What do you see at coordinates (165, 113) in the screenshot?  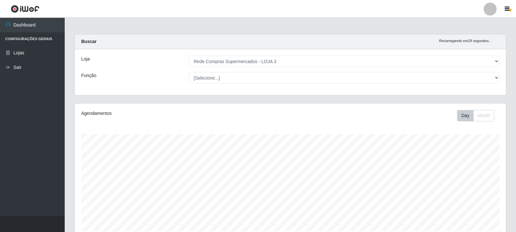 I see `div: Agendamentos` at bounding box center [165, 113].